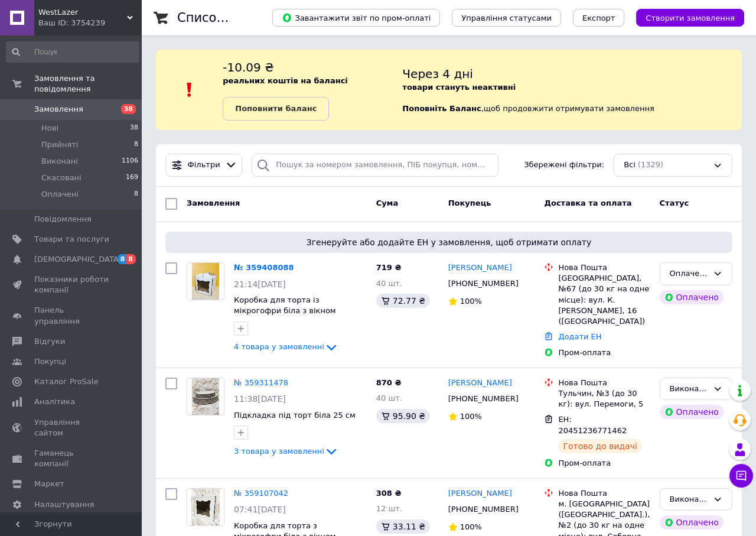 The height and width of the screenshot is (536, 756). I want to click on div: 95.90 ₴, so click(403, 416).